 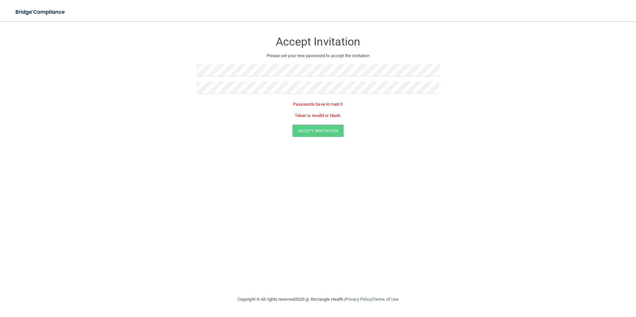 I want to click on div: Copyright © All rights reserved 2025 @ Rectangle Health | |, so click(x=318, y=300).